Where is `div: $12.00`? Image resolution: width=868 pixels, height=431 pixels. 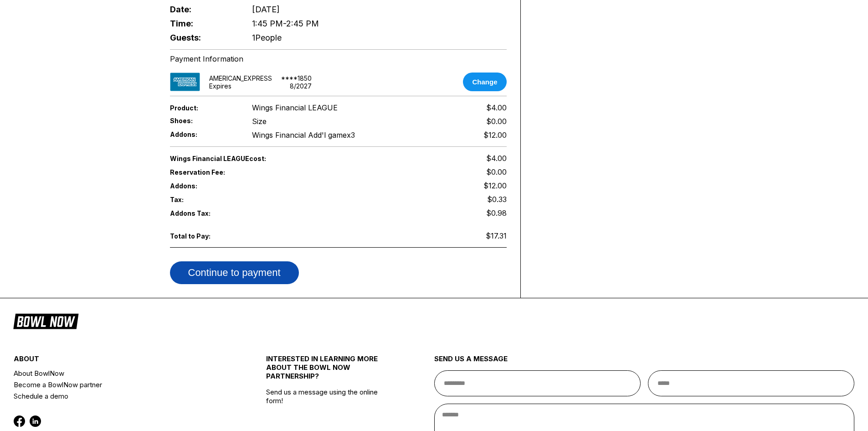 div: $12.00 is located at coordinates (495, 135).